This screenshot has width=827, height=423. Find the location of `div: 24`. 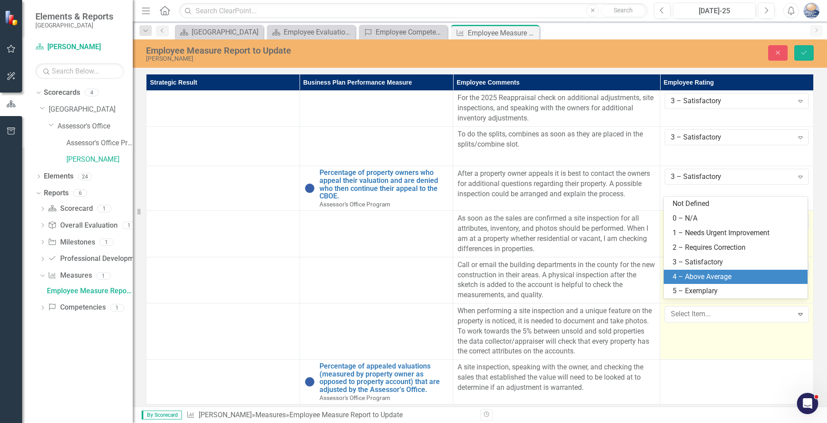

div: 24 is located at coordinates (85, 176).